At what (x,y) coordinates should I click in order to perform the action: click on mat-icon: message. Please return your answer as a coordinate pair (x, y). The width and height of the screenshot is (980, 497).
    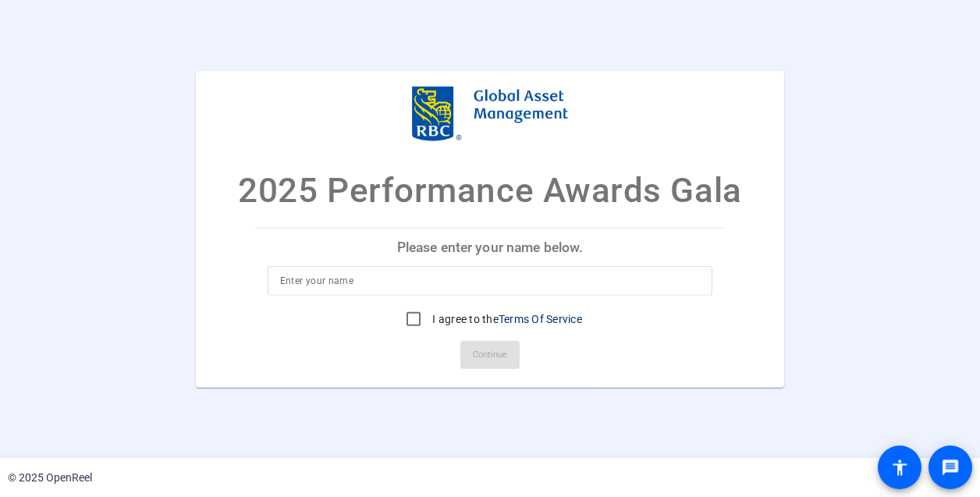
    Looking at the image, I should click on (950, 467).